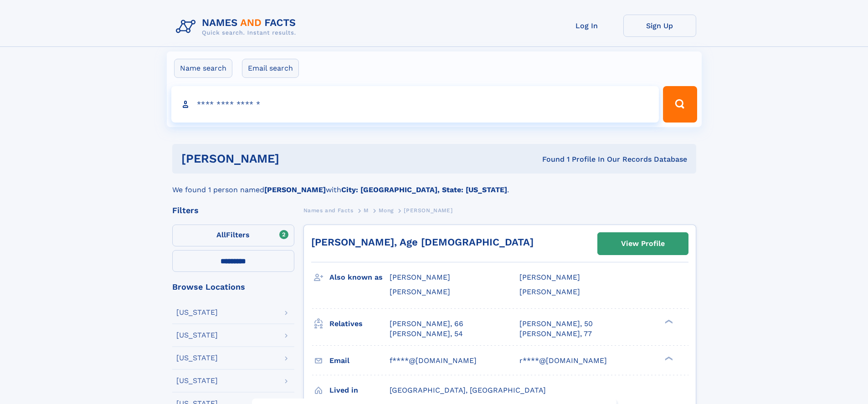 The image size is (868, 404). Describe the element at coordinates (434, 185) in the screenshot. I see `div: We found 1 person named with .` at that location.